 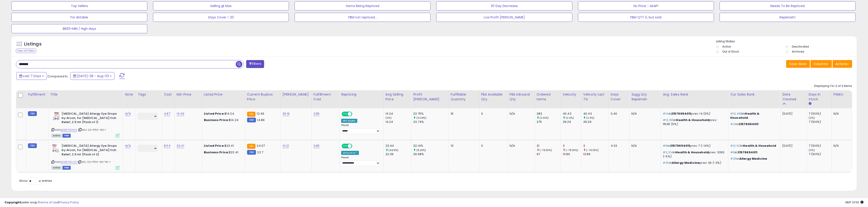 I want to click on p: in prev: 11595 (5%), so click(x=693, y=122).